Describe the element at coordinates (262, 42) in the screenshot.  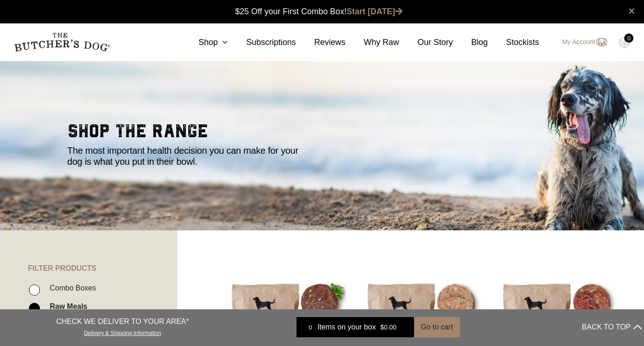
I see `a: Subscriptions` at that location.